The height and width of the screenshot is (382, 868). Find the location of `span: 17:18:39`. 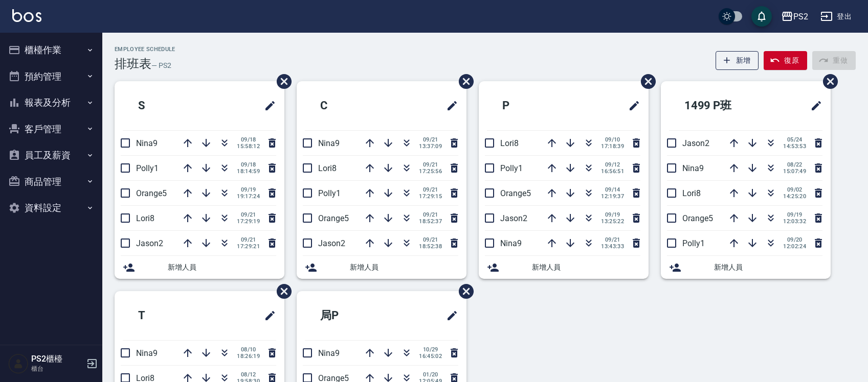

span: 17:18:39 is located at coordinates (612, 146).